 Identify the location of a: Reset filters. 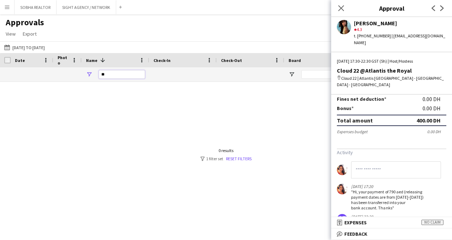
(239, 158).